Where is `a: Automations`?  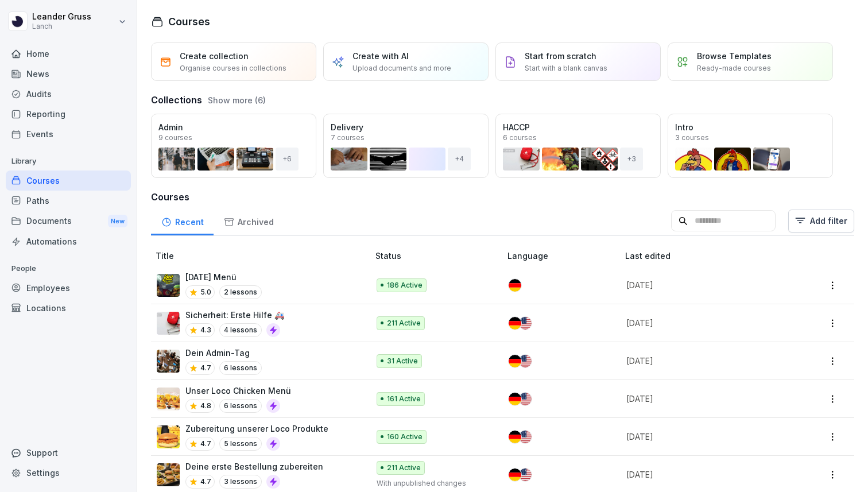 a: Automations is located at coordinates (68, 241).